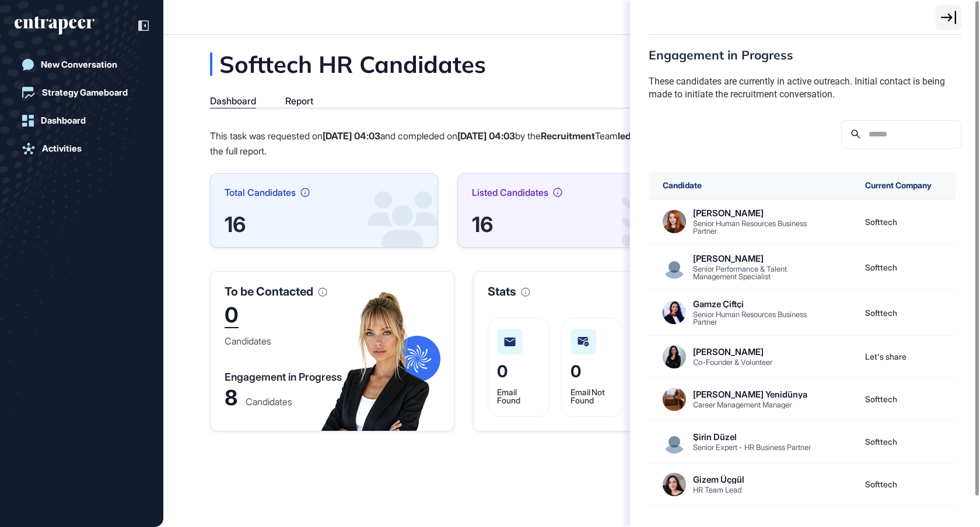  Describe the element at coordinates (805, 55) in the screenshot. I see `div: Engagement in Progress` at that location.